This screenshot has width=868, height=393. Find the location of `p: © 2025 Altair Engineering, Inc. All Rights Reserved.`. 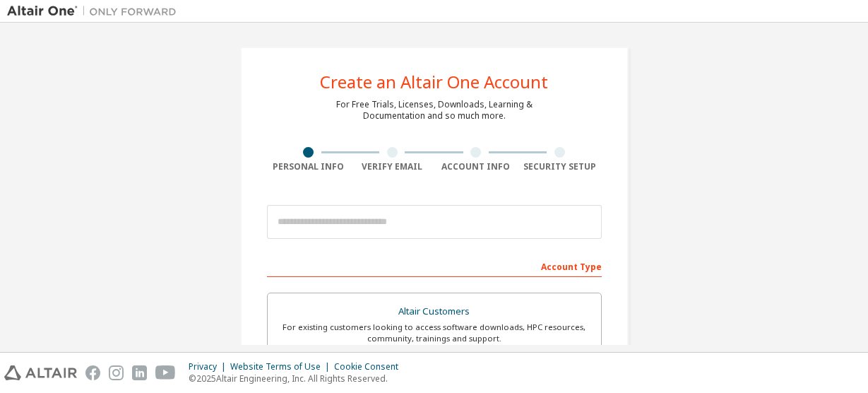

p: © 2025 Altair Engineering, Inc. All Rights Reserved. is located at coordinates (297, 378).